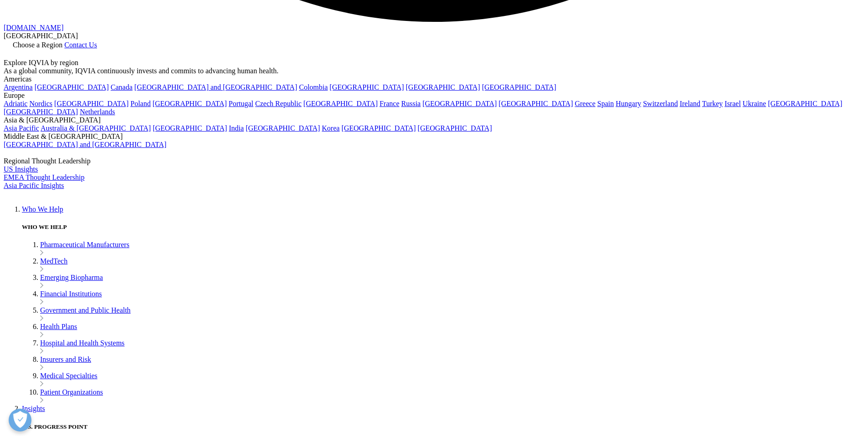 The image size is (868, 436). What do you see at coordinates (122, 87) in the screenshot?
I see `a: Canada` at bounding box center [122, 87].